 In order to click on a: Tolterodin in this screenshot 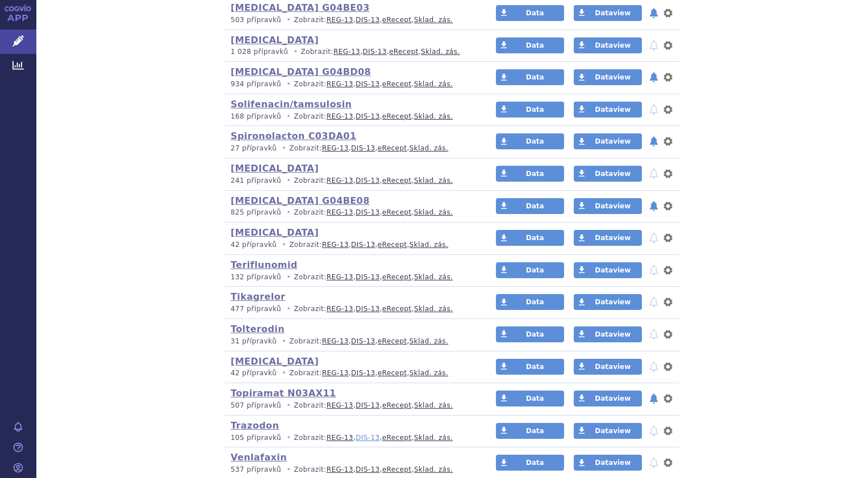, I will do `click(257, 329)`.